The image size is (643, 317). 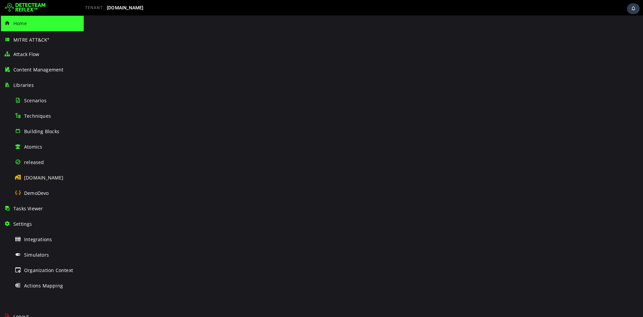 What do you see at coordinates (20, 23) in the screenshot?
I see `span: Home` at bounding box center [20, 23].